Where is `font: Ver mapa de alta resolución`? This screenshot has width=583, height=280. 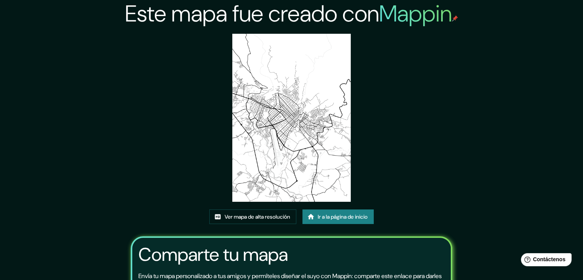 font: Ver mapa de alta resolución is located at coordinates (257, 217).